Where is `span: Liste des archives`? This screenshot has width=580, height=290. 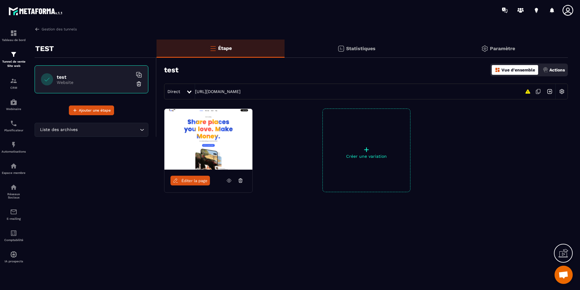 span: Liste des archives is located at coordinates (59, 130).